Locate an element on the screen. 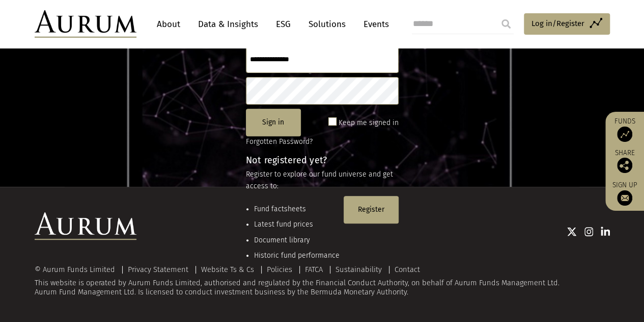 The width and height of the screenshot is (644, 322). img: Access Funds is located at coordinates (625, 134).